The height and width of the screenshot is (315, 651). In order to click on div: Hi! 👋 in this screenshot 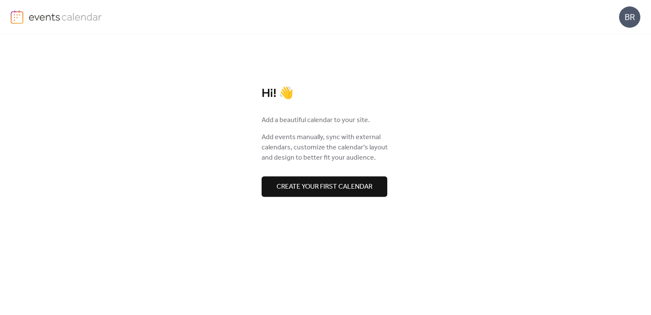, I will do `click(326, 93)`.